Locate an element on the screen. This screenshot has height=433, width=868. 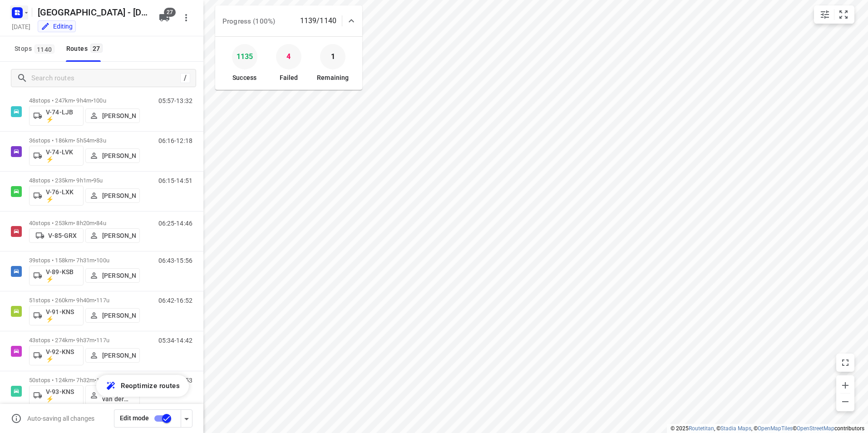
button: V-74-LJB ⚡ is located at coordinates (56, 115).